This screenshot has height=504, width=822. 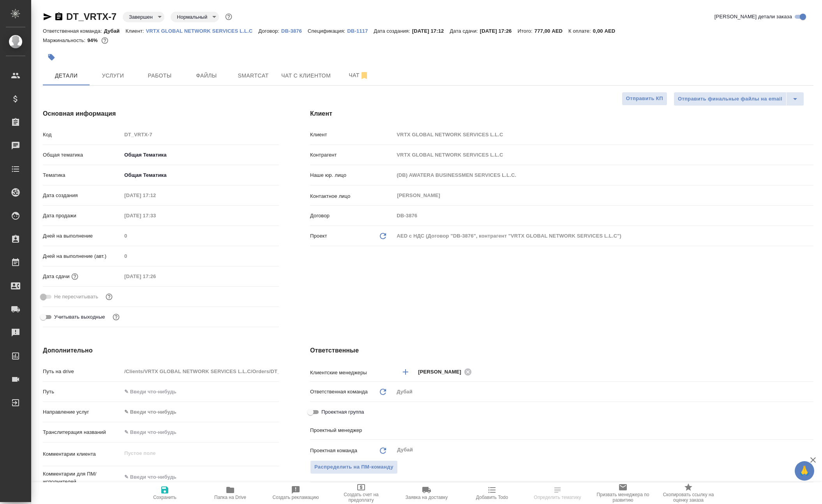 What do you see at coordinates (464, 31) in the screenshot?
I see `p: Дата сдачи:` at bounding box center [464, 31].